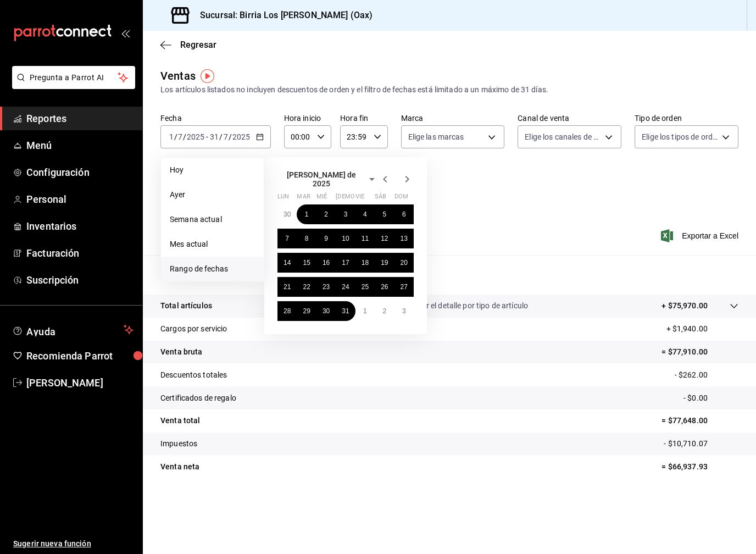  Describe the element at coordinates (180, 466) in the screenshot. I see `p: Venta neta` at that location.